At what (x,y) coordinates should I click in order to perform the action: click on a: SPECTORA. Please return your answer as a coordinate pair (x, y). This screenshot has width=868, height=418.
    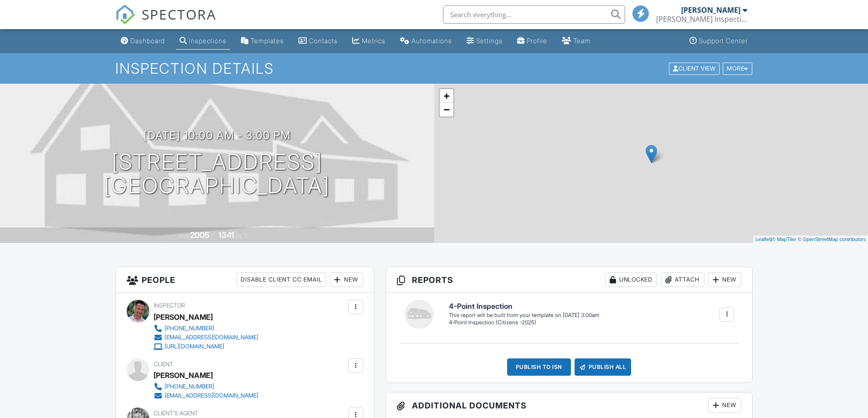
    Looking at the image, I should click on (166, 22).